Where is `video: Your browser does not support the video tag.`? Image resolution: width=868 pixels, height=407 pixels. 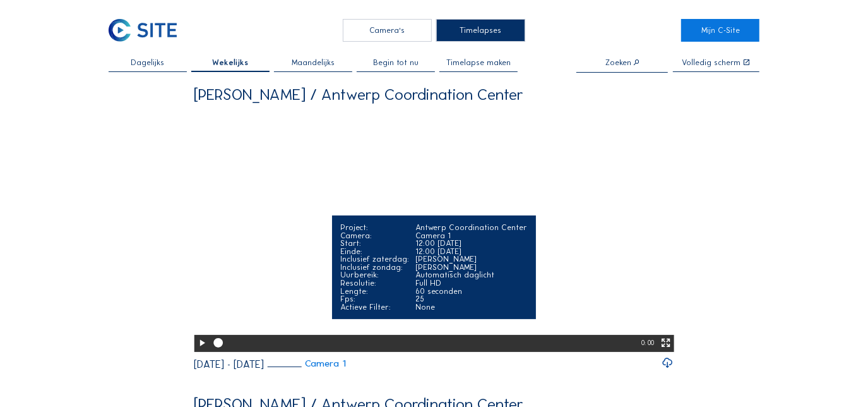
video: Your browser does not support the video tag. is located at coordinates (434, 230).